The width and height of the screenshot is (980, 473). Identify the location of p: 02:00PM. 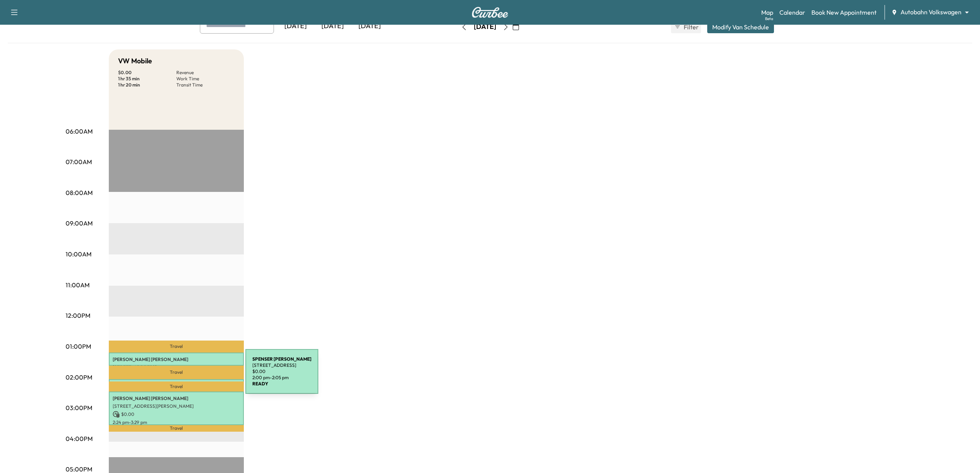
(79, 377).